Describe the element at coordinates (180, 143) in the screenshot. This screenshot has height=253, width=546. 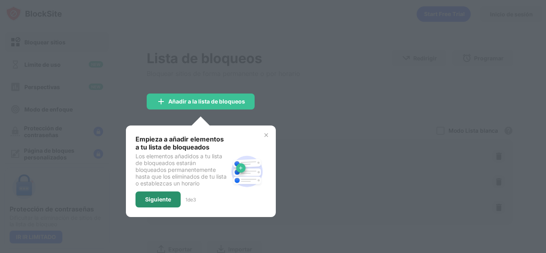
I see `font: Empieza a añadir elementos a tu lista de bloqueados` at that location.